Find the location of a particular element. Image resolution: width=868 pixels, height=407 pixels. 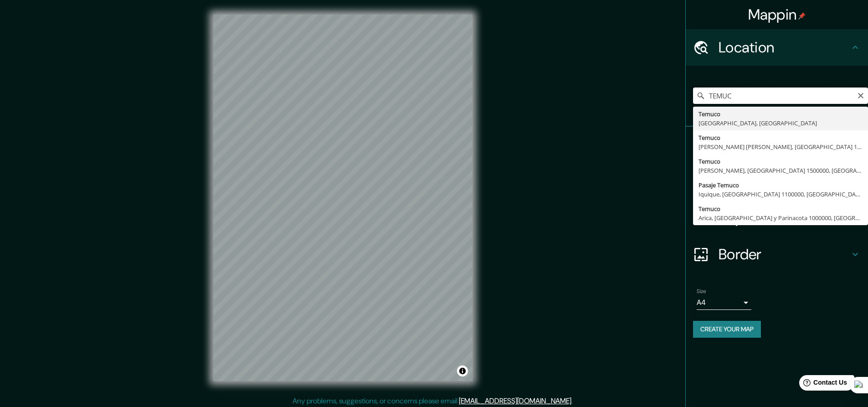

input: Pick your city or area is located at coordinates (781, 96).